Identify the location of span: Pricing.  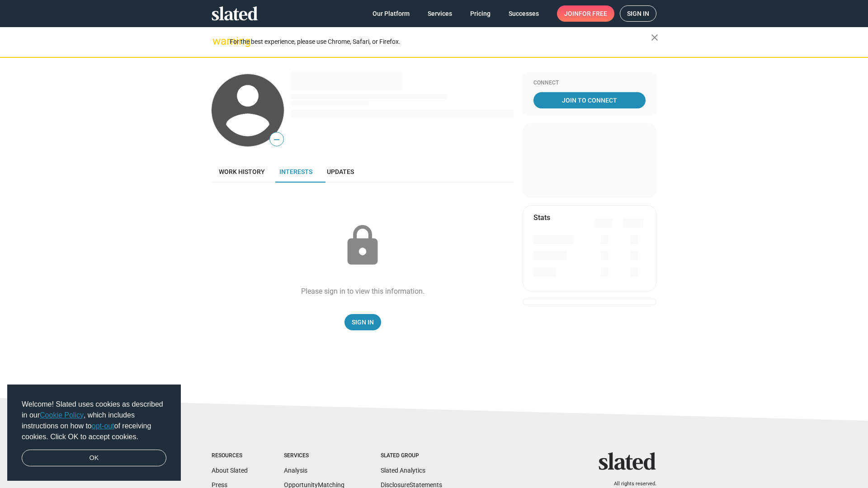
(480, 13).